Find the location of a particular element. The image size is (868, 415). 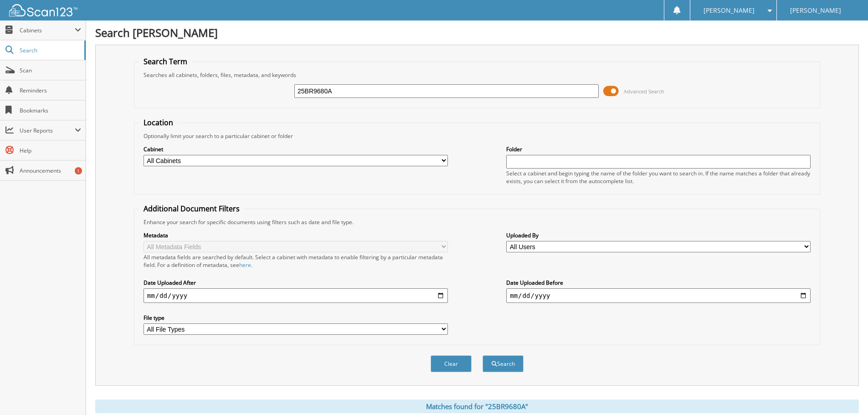

label: File type is located at coordinates (296, 317).